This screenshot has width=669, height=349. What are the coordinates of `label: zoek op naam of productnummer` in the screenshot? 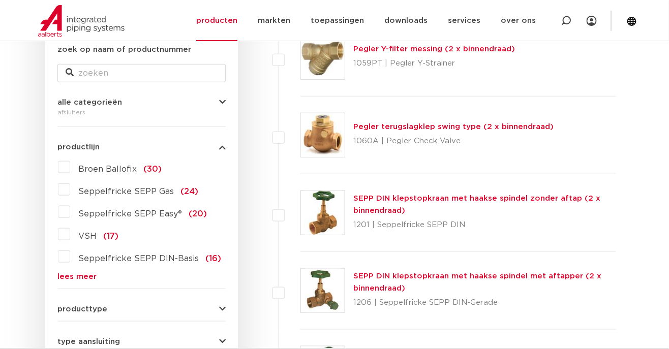 It's located at (124, 50).